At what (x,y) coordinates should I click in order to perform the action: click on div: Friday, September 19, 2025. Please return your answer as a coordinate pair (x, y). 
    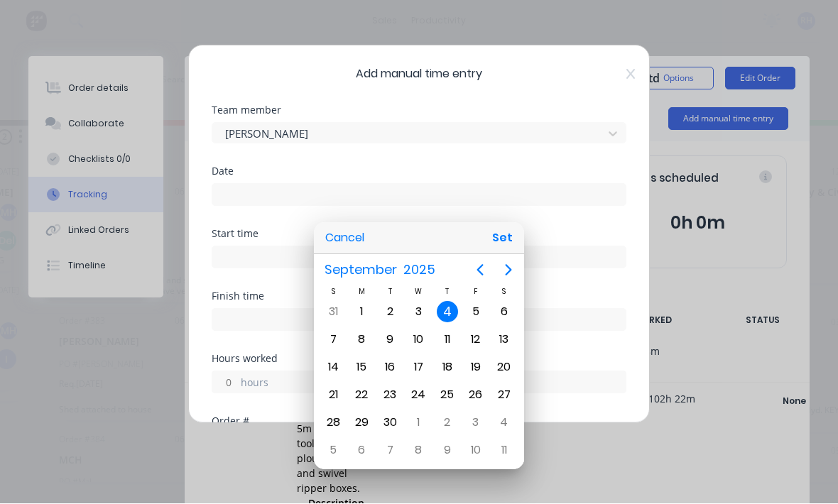
    Looking at the image, I should click on (476, 367).